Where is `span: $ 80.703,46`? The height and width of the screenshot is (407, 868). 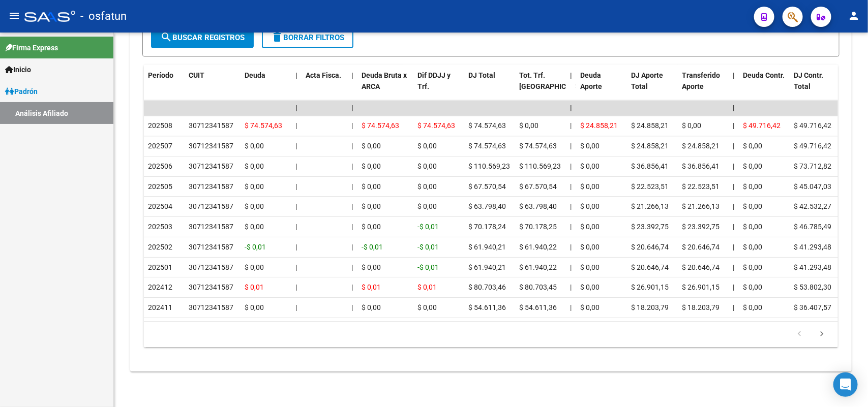
span: $ 80.703,46 is located at coordinates (487, 287).